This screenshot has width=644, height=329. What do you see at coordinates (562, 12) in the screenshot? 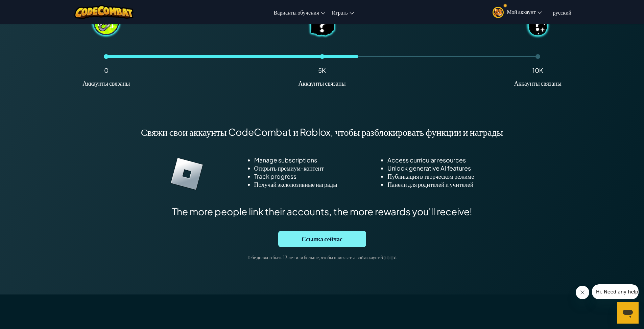
I see `span: русский` at bounding box center [562, 12].